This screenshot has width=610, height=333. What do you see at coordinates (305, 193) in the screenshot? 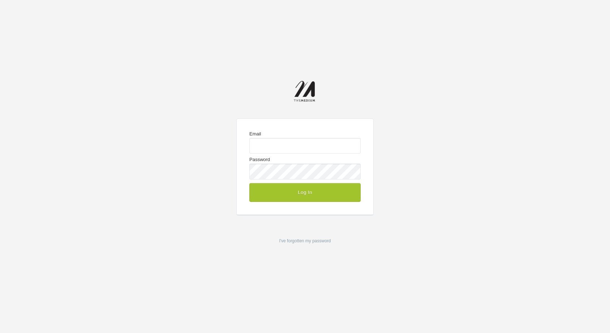
I see `button: Log In` at bounding box center [305, 193].